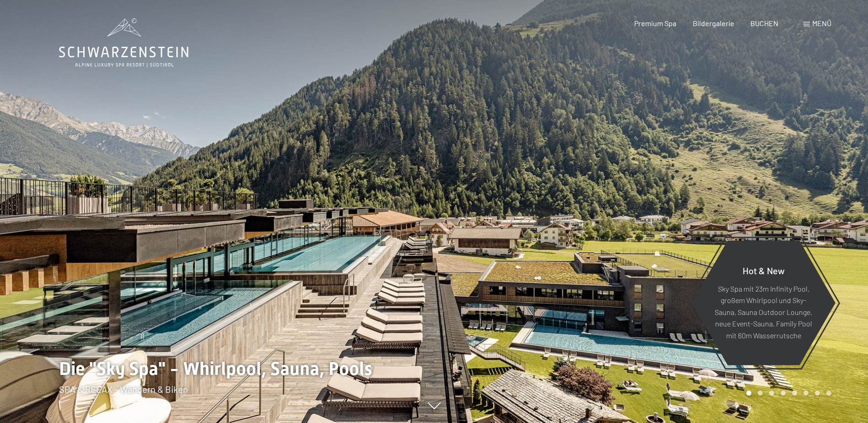  I want to click on span: Menü, so click(822, 23).